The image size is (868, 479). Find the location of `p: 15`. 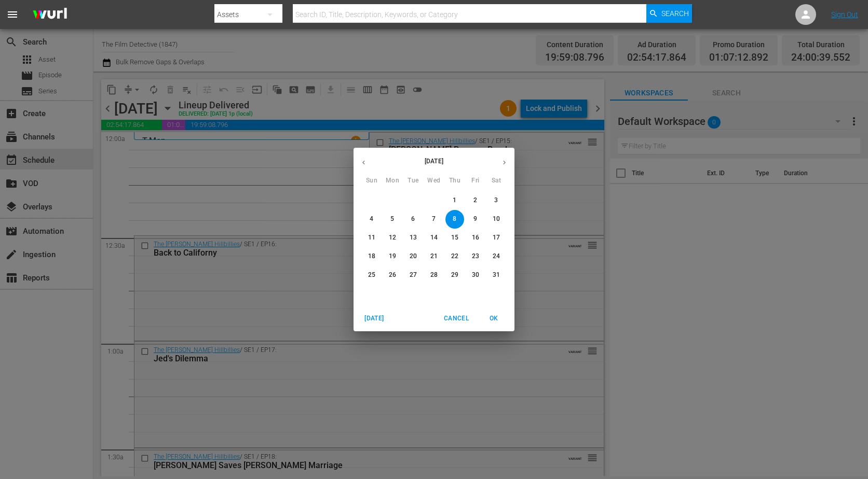

p: 15 is located at coordinates (455, 237).